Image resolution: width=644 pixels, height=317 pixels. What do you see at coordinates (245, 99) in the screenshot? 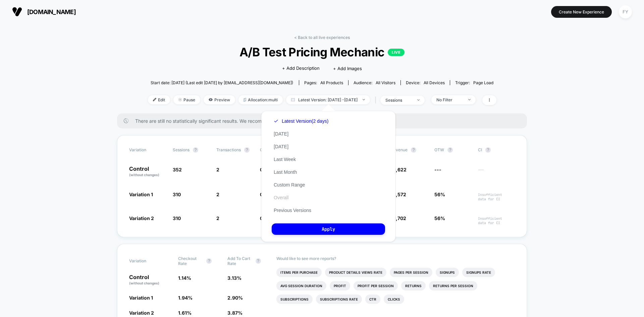
I see `img: rebalance` at bounding box center [245, 99].